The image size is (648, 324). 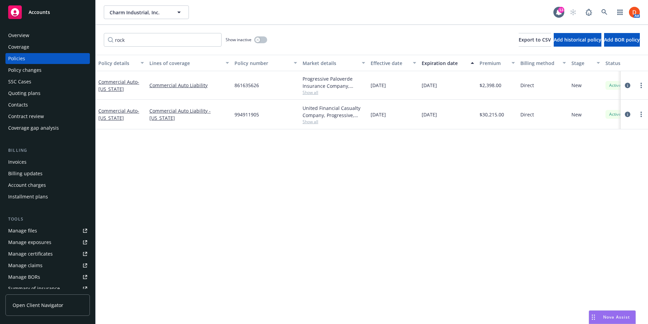 What do you see at coordinates (494, 63) in the screenshot?
I see `div: Premium` at bounding box center [494, 63].